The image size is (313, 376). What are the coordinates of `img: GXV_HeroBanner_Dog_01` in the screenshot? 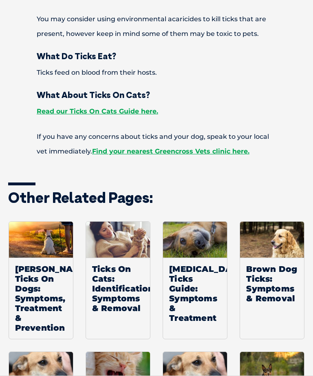 It's located at (41, 240).